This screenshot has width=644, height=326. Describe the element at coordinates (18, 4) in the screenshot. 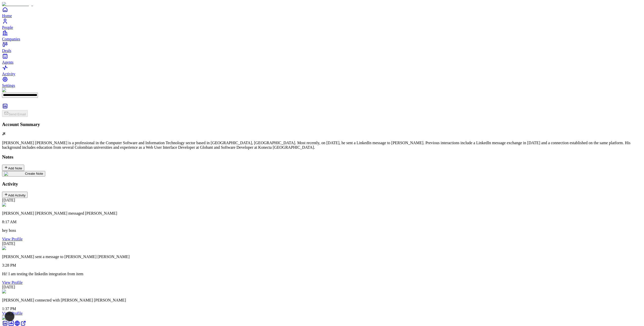

I see `img: Item Brain Logo` at that location.